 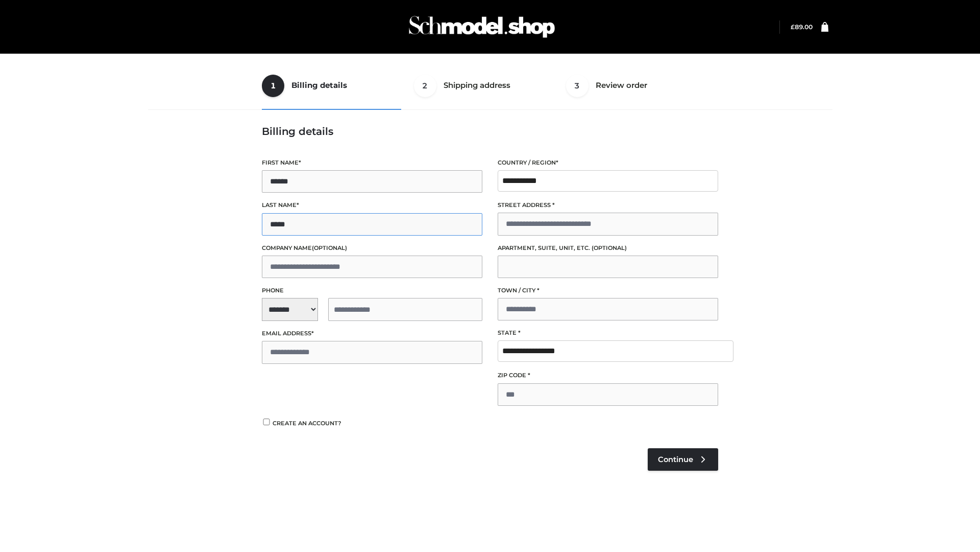 I want to click on span: Continue, so click(x=675, y=459).